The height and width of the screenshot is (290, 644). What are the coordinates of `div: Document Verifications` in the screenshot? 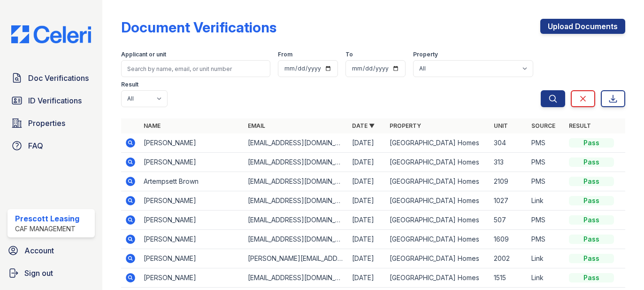 It's located at (198, 27).